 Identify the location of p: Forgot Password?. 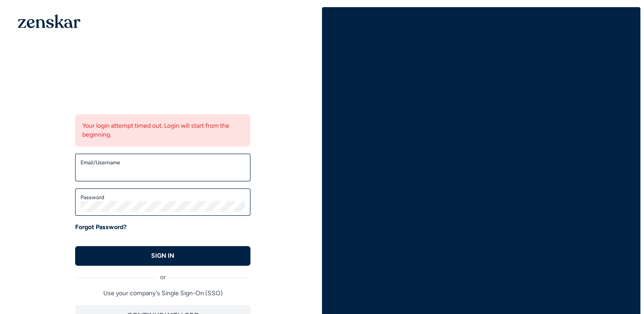
(101, 227).